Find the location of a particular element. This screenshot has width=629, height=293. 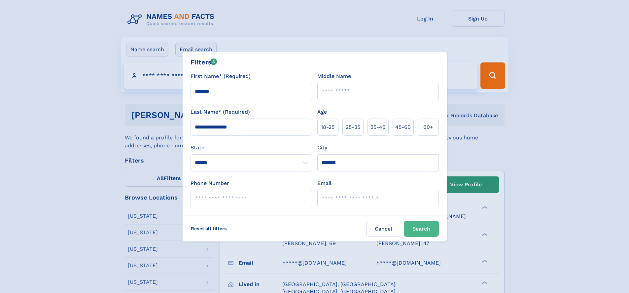

div: Filters is located at coordinates (204, 62).